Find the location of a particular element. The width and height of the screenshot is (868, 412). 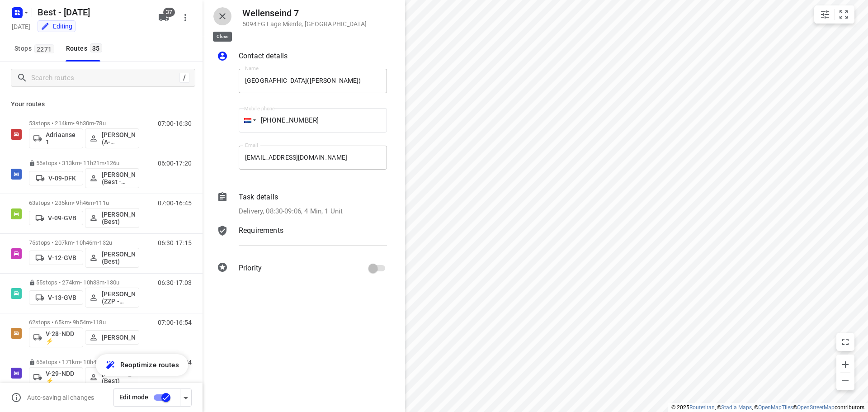

span: 78u is located at coordinates (100, 123).